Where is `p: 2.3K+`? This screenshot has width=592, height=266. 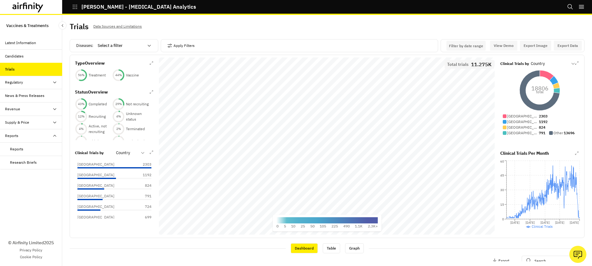
p: 2.3K+ is located at coordinates (373, 226).